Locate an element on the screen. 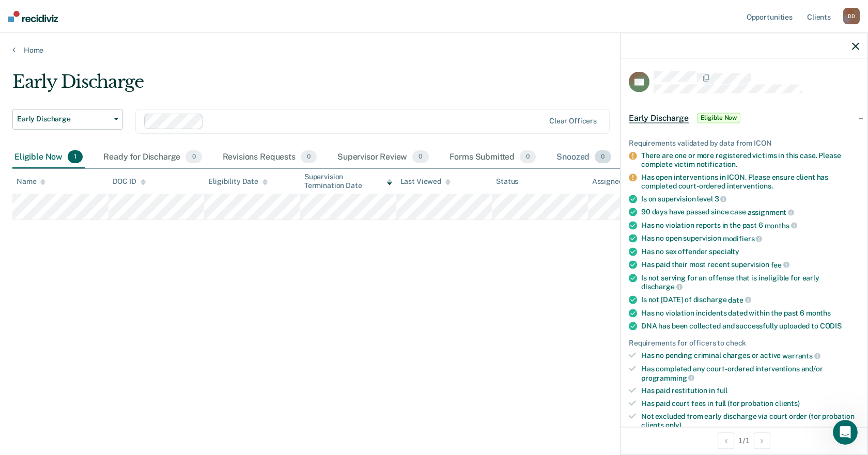  div: Requirements for officers to check is located at coordinates (744, 342).